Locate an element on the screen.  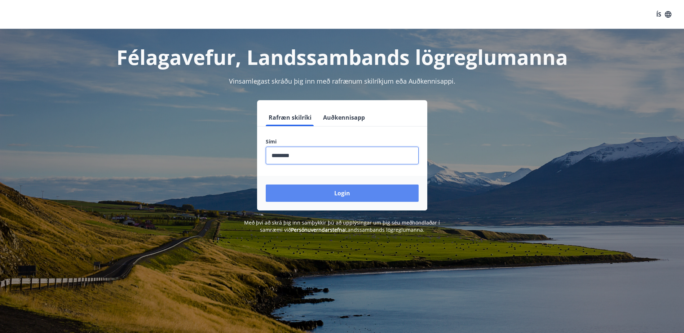
h1: Félagavefur, Landssambands lögreglumanna is located at coordinates (342, 57).